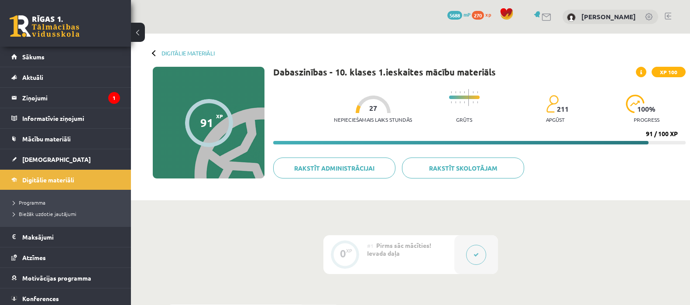  Describe the element at coordinates (68, 202) in the screenshot. I see `a: Programma` at that location.